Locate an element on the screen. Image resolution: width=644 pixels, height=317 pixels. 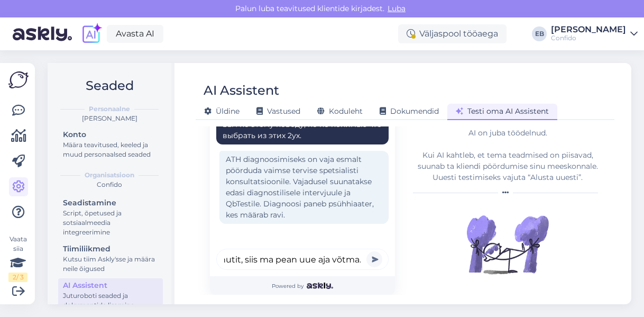
div: Script, õpetused ja sotsiaalmeedia integreerimine is located at coordinates (111, 223).